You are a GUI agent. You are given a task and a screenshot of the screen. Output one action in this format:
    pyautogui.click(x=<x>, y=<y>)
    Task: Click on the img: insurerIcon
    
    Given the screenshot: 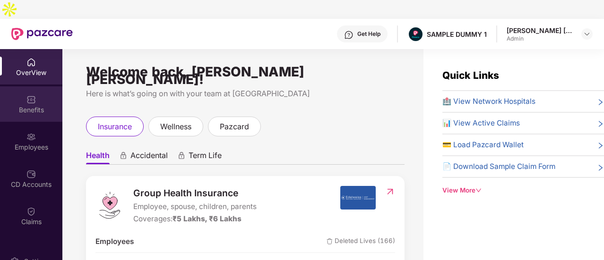 What is the action you would take?
    pyautogui.click(x=358, y=198)
    